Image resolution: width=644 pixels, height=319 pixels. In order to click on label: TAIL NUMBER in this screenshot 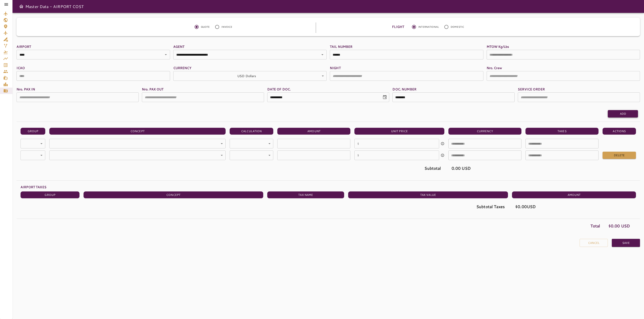, I will do `click(407, 47)`.